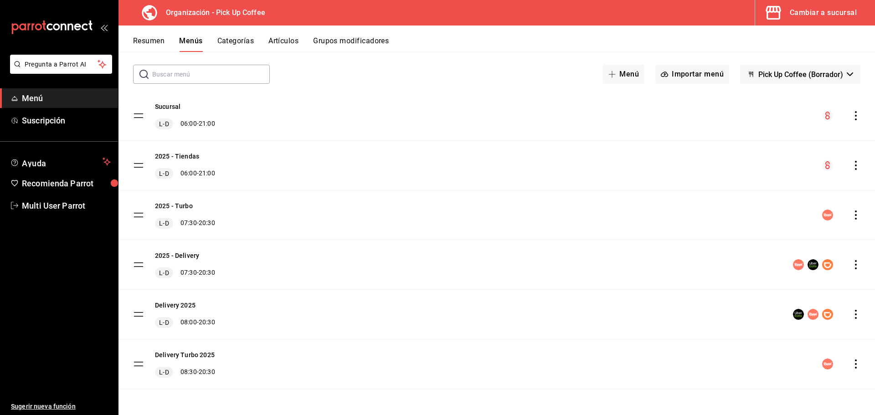 The height and width of the screenshot is (415, 875). What do you see at coordinates (104, 27) in the screenshot?
I see `button: open_drawer_menu` at bounding box center [104, 27].